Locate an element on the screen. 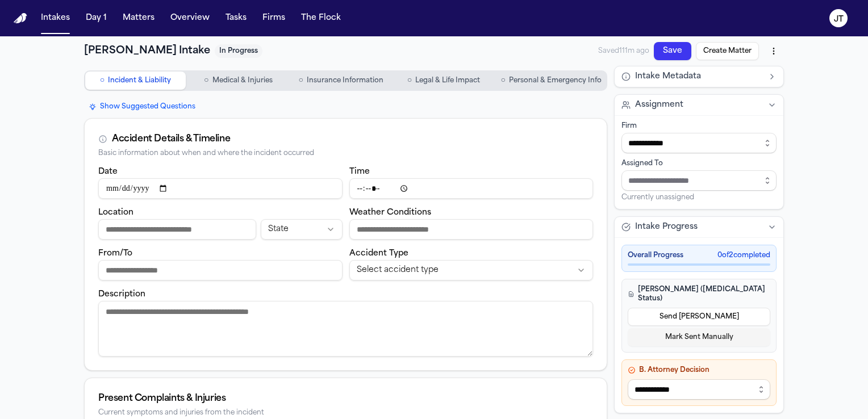 This screenshot has height=419, width=868. img: Finch Logo is located at coordinates (20, 18).